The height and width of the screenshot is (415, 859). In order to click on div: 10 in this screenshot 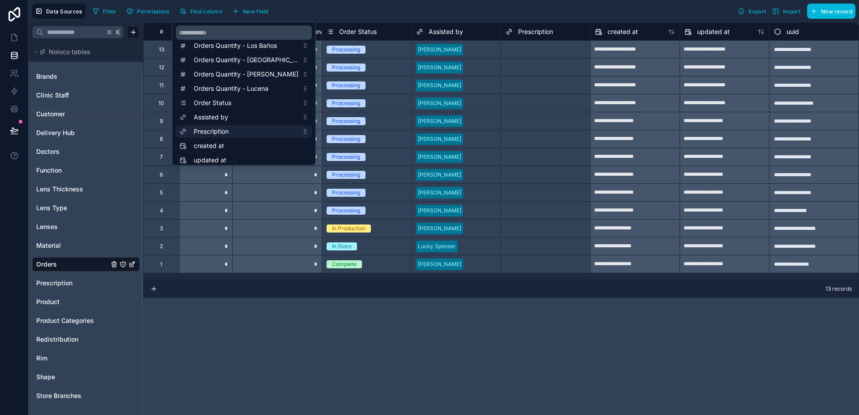, I will do `click(161, 103)`.